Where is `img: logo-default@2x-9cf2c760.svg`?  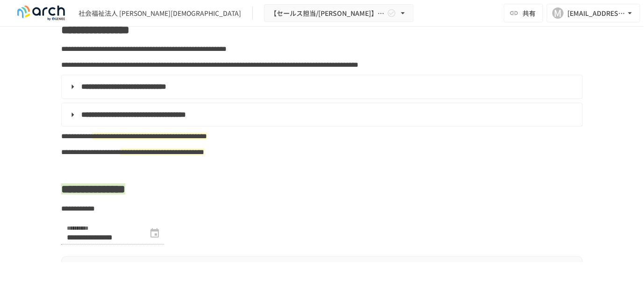 img: logo-default@2x-9cf2c760.svg is located at coordinates (41, 13).